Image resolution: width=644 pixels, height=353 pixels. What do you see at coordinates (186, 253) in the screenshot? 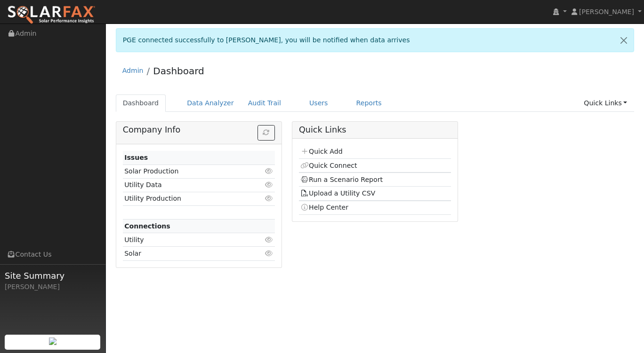
I see `td: Solar` at bounding box center [186, 253].